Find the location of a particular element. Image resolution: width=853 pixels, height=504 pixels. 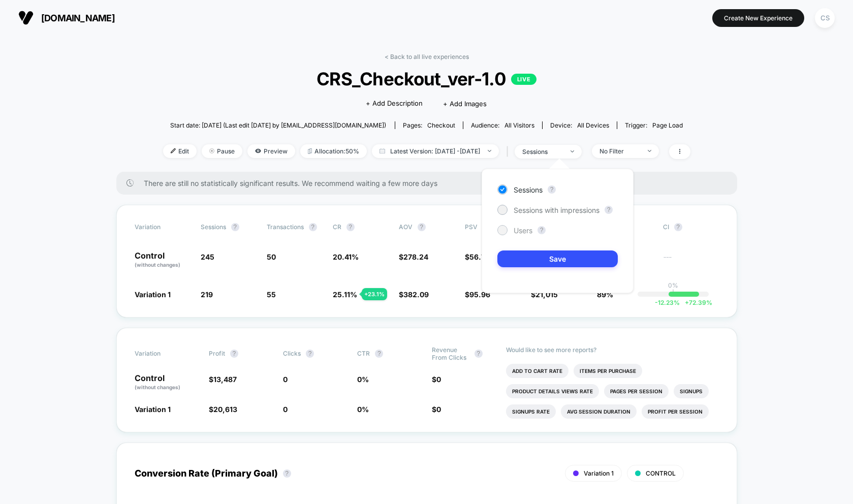

span: CRS_Checkout_ver-1.0 is located at coordinates (426, 78).